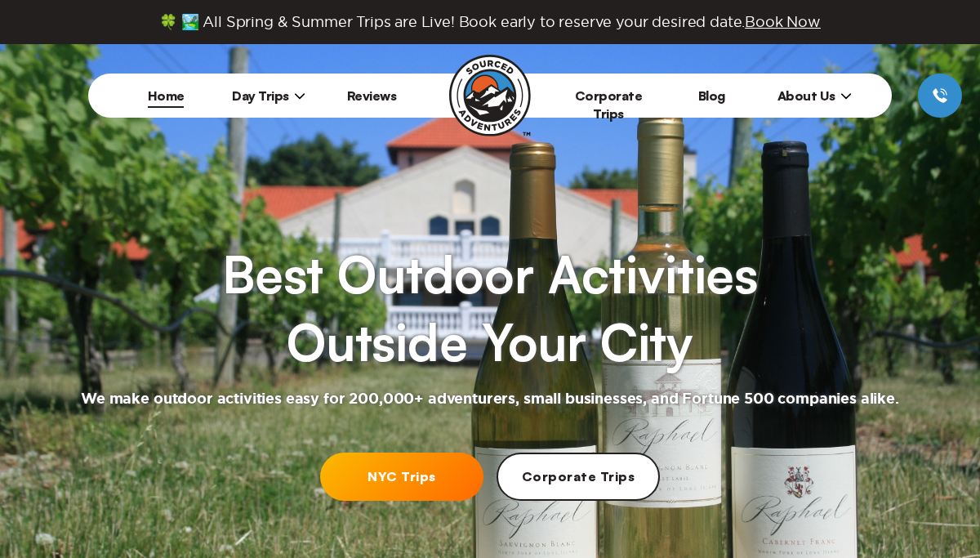  I want to click on a: Reviews, so click(372, 95).